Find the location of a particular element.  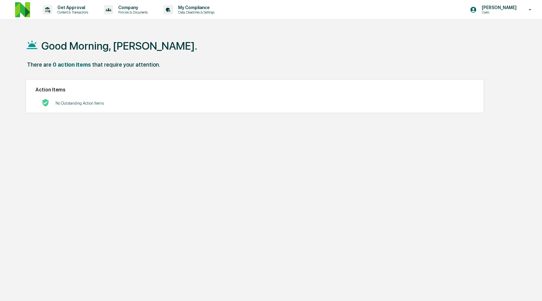

p: Policies & Documents is located at coordinates (132, 12).